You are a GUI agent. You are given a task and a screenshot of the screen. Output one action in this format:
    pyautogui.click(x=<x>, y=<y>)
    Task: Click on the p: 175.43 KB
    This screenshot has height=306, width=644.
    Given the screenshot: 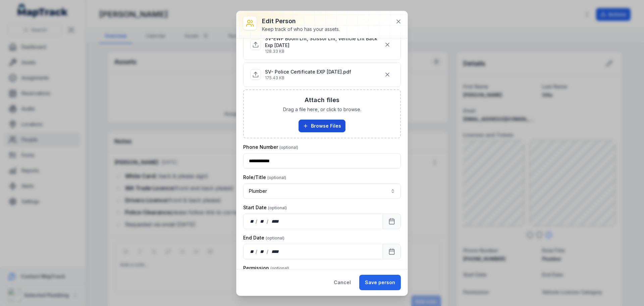 What is the action you would take?
    pyautogui.click(x=308, y=78)
    